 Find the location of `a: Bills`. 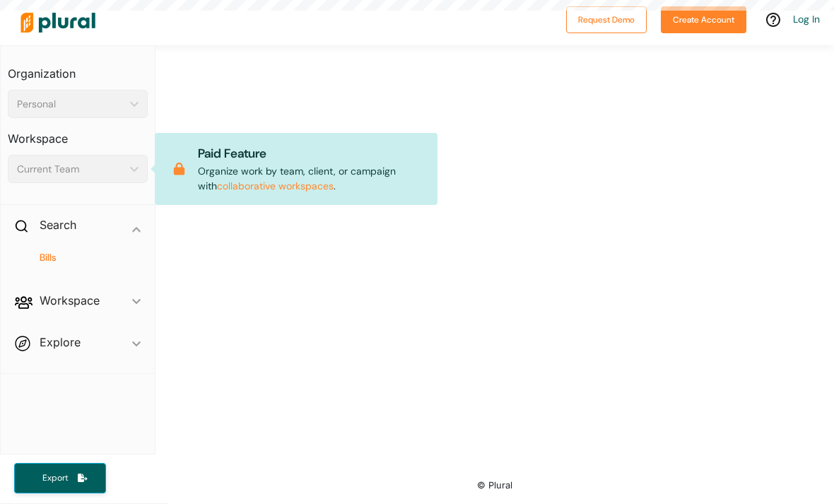

a: Bills is located at coordinates (81, 257).